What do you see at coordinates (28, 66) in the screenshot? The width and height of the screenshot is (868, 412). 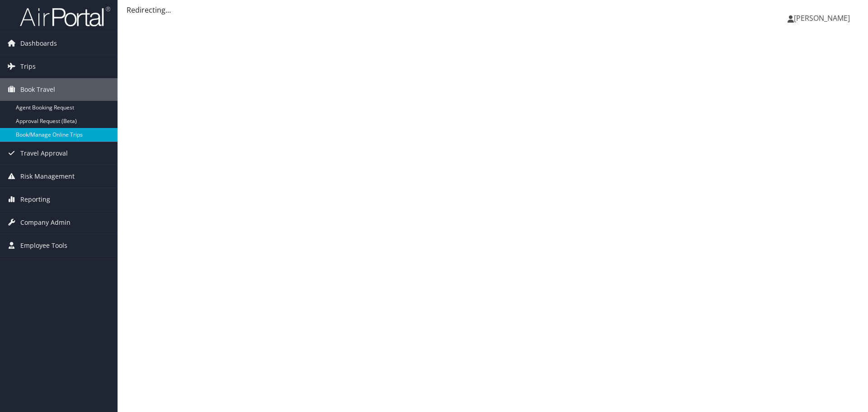 I see `span: Trips` at bounding box center [28, 66].